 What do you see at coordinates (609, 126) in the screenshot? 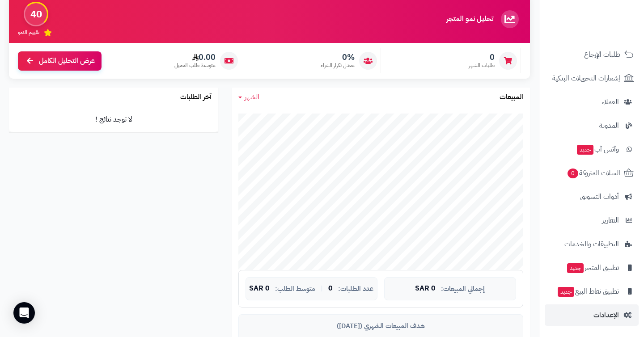
I see `span: المدونة` at bounding box center [609, 126].